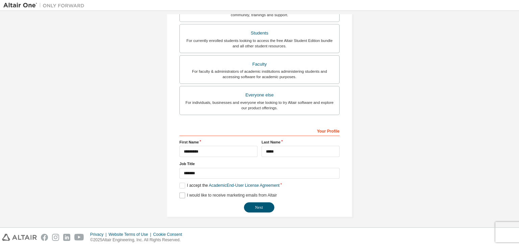 The height and width of the screenshot is (247, 519). What do you see at coordinates (229, 185) in the screenshot?
I see `label: I accept the` at bounding box center [229, 185].